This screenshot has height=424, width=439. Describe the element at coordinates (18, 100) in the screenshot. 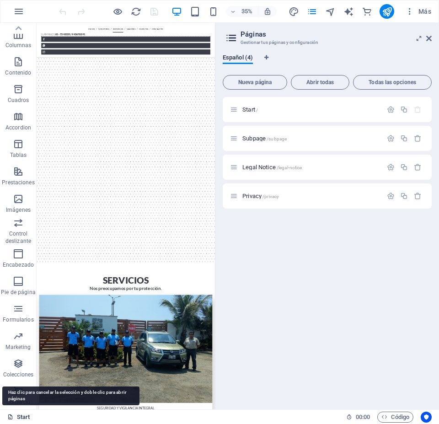

I see `p: Cuadros` at that location.